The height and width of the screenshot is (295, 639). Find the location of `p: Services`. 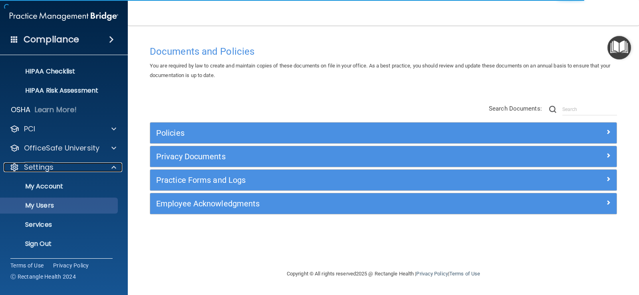

p: Services is located at coordinates (60, 225).